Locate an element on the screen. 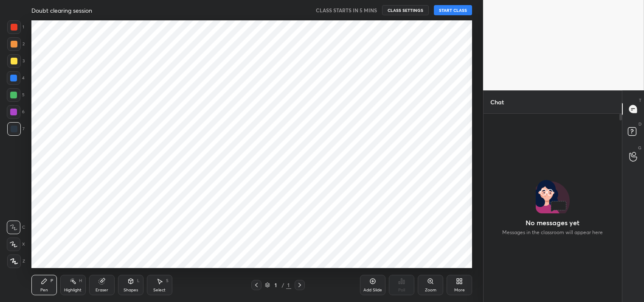 The height and width of the screenshot is (302, 644). div: L is located at coordinates (139, 281).